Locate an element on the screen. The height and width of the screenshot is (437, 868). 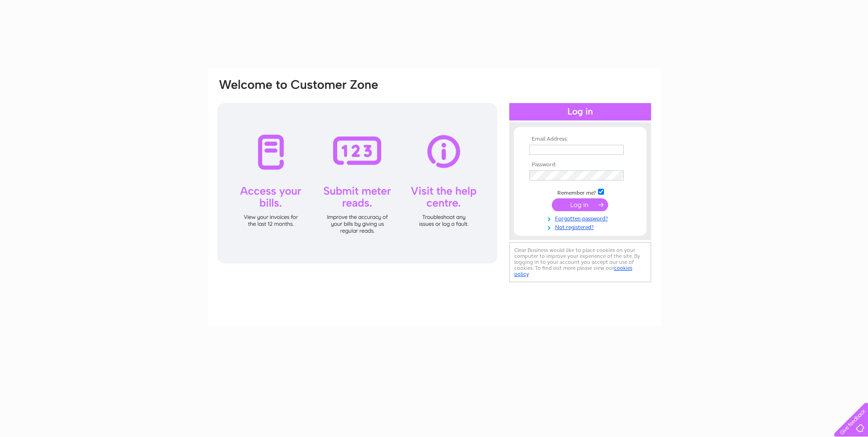
th: Password: is located at coordinates (581, 165).